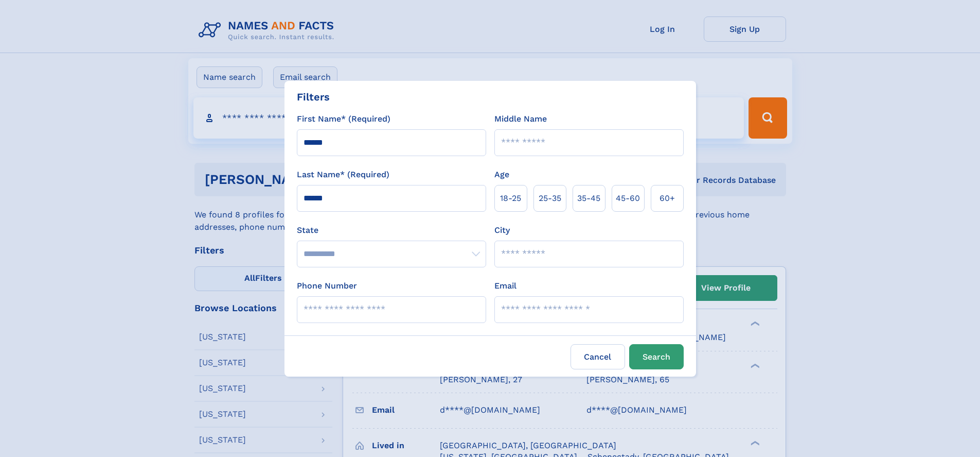  What do you see at coordinates (667, 198) in the screenshot?
I see `span: 60+` at bounding box center [667, 198].